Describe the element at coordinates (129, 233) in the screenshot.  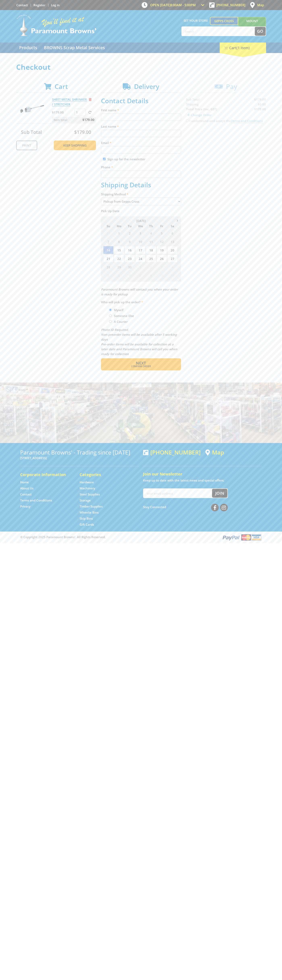
I see `span: 2` at that location.